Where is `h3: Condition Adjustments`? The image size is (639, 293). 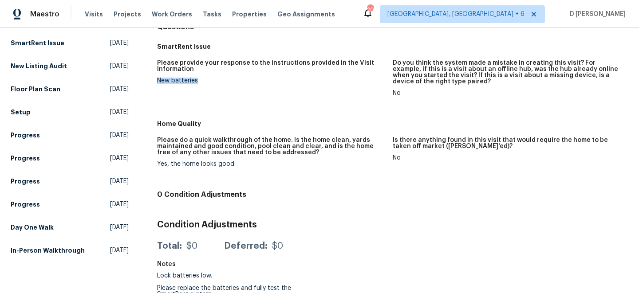 h3: Condition Adjustments is located at coordinates (393, 225).